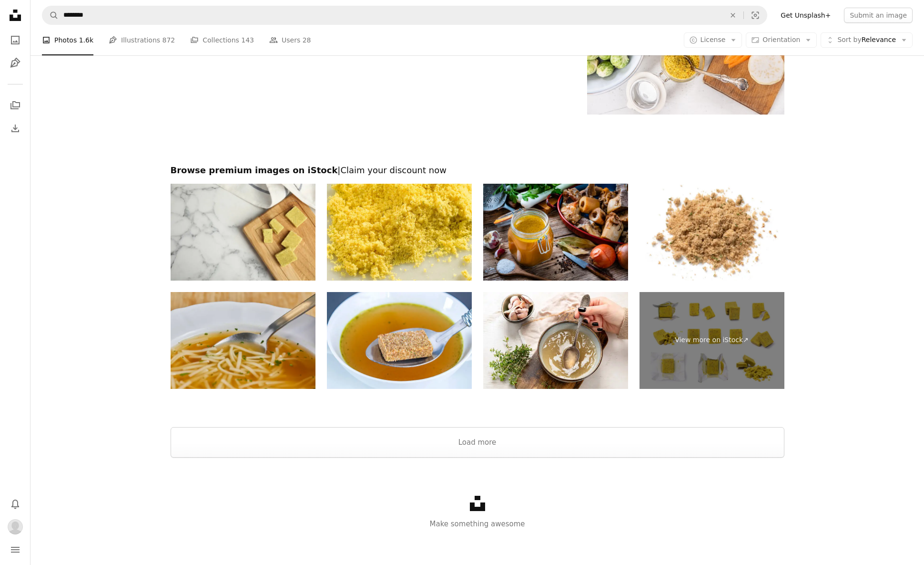 This screenshot has width=924, height=565. Describe the element at coordinates (15, 40) in the screenshot. I see `a: Photos` at that location.